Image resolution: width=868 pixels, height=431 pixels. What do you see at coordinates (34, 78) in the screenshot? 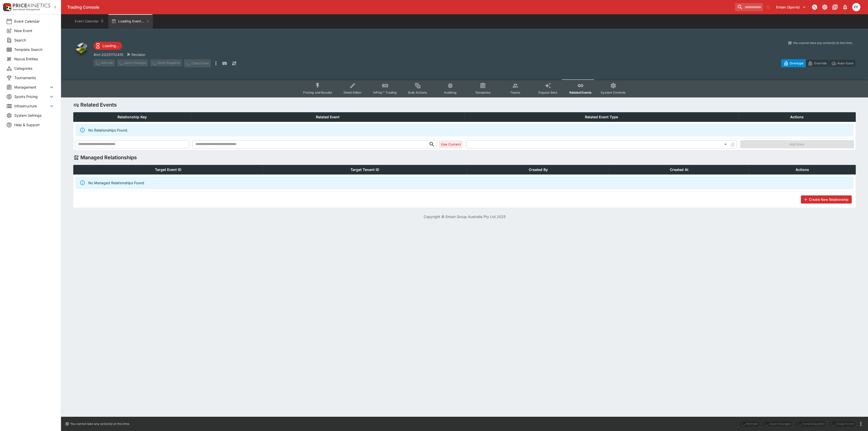
I see `span: Tournaments` at bounding box center [34, 78].